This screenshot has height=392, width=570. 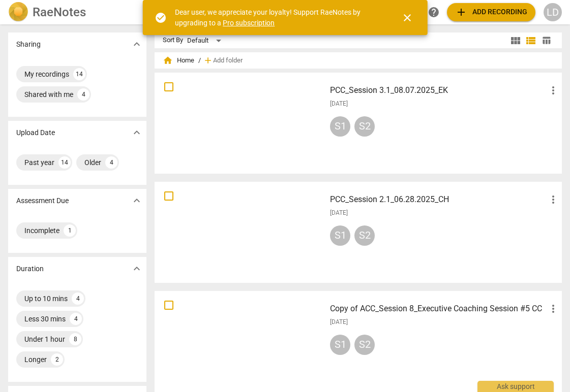 What do you see at coordinates (492, 12) in the screenshot?
I see `span: Add recording` at bounding box center [492, 12].